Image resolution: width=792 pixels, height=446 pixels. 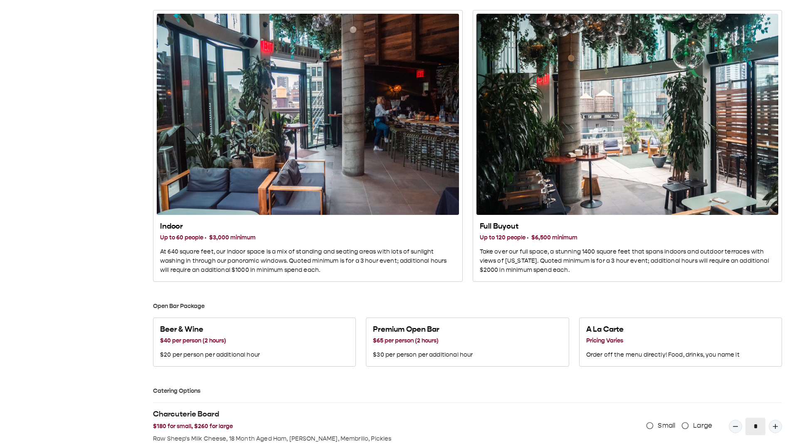 I want to click on p: $30 per person per additional hour, so click(x=423, y=355).